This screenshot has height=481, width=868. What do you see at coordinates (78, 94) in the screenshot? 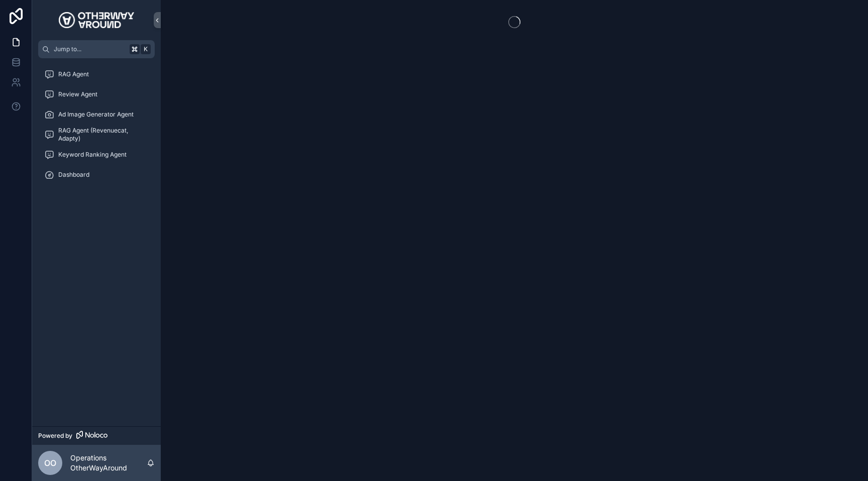
I see `span: Review Agent` at bounding box center [78, 94].